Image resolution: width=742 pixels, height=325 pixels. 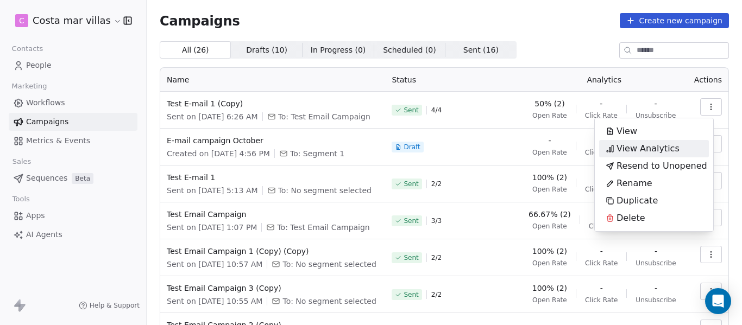 I want to click on span: Rename, so click(x=634, y=184).